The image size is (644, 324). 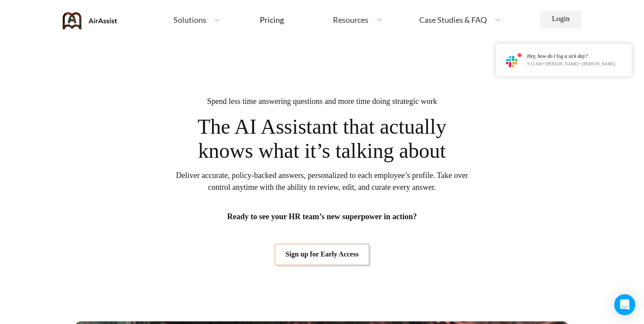 What do you see at coordinates (322, 254) in the screenshot?
I see `a: Sign up for Early Access` at bounding box center [322, 254].